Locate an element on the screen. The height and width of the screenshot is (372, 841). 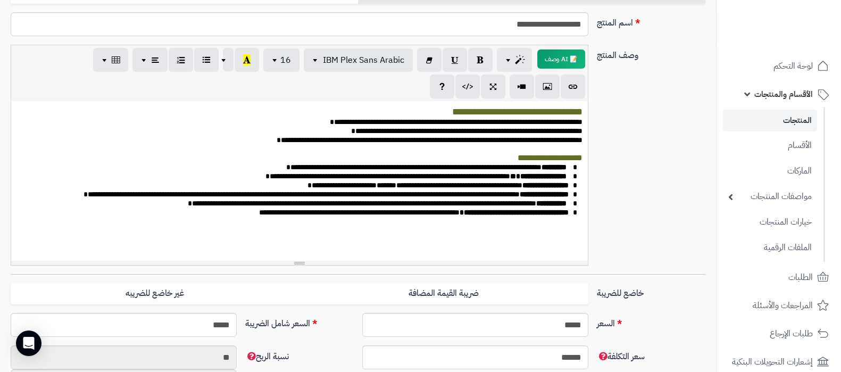
div: Open Intercom Messenger is located at coordinates (29, 343).